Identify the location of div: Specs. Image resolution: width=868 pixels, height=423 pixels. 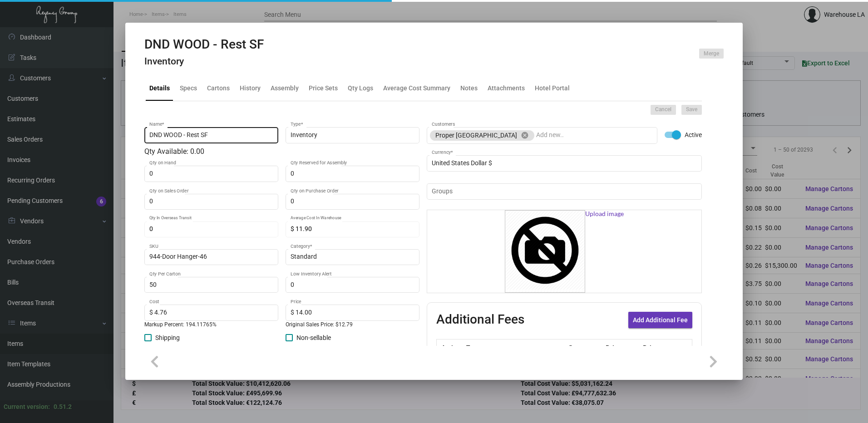
(189, 88).